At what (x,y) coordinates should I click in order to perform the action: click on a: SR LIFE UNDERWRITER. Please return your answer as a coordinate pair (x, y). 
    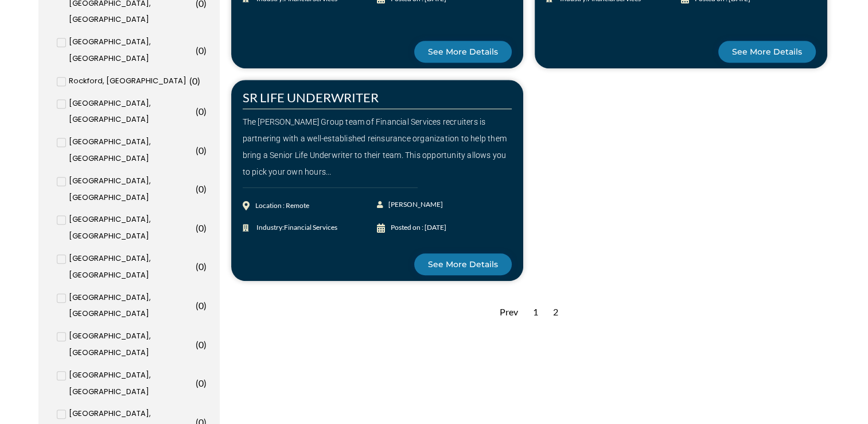
    Looking at the image, I should click on (310, 97).